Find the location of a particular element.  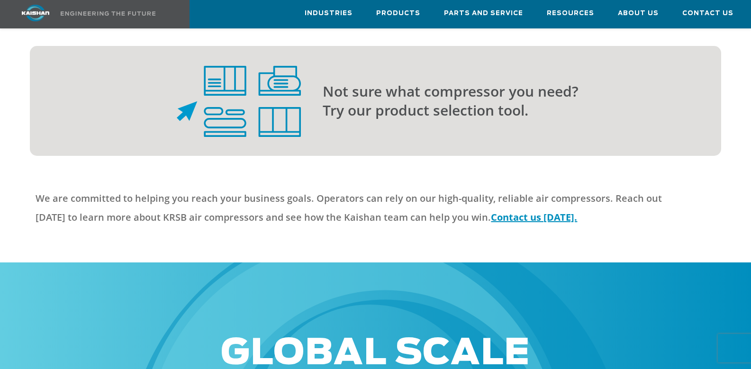

a: About Us is located at coordinates (639, 13).